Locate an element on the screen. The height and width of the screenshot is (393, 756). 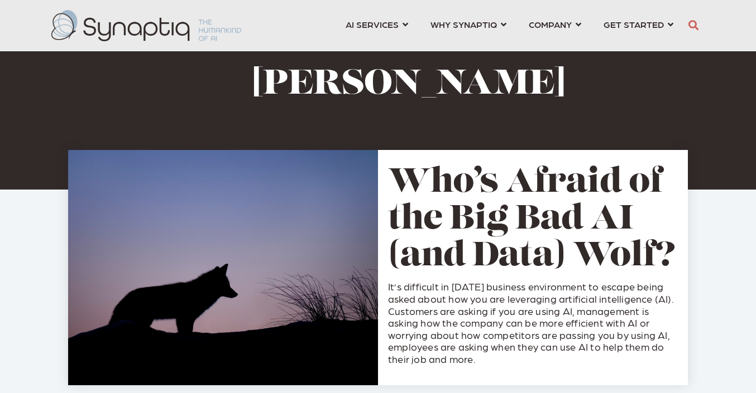
a: AI SERVICES is located at coordinates (377, 24).